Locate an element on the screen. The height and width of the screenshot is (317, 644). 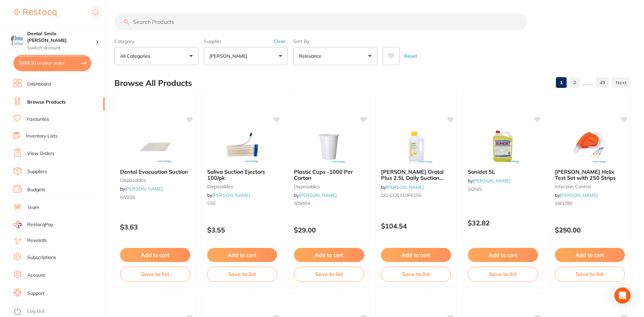
img: Browne Helix Test Set with 250 Strips is located at coordinates (590, 147).